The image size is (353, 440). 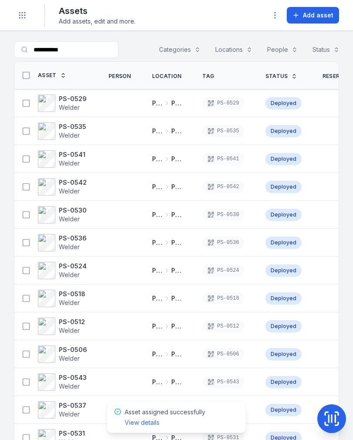 What do you see at coordinates (166, 76) in the screenshot?
I see `span: Location` at bounding box center [166, 76].